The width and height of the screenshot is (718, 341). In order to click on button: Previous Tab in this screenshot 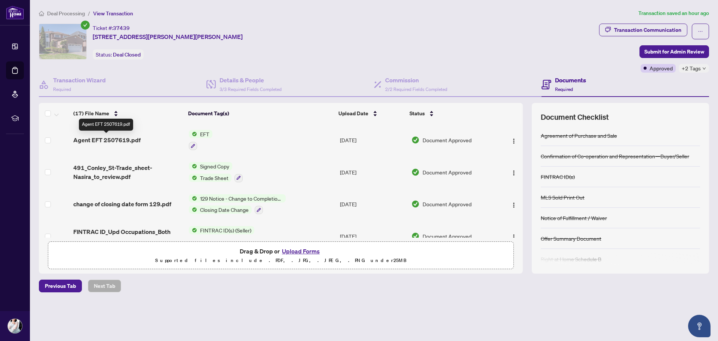, I will do `click(60, 286)`.